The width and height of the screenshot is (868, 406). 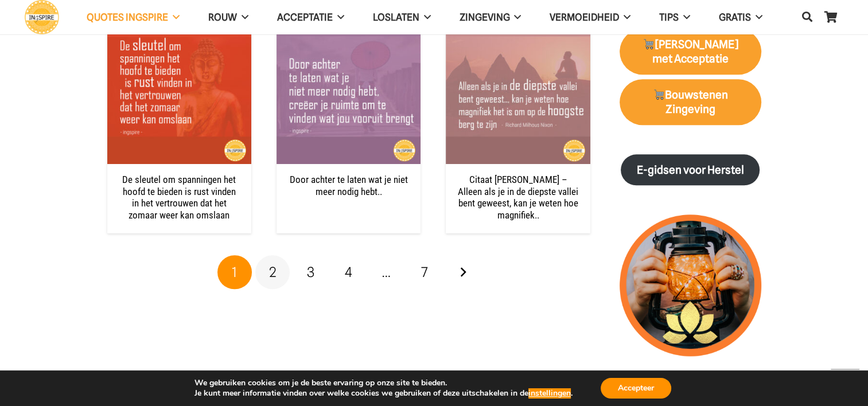 I want to click on a: Zingeving, so click(x=490, y=17).